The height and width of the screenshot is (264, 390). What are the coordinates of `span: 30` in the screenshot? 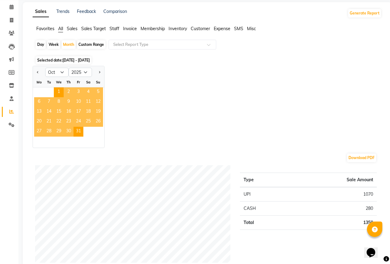 It's located at (69, 132).